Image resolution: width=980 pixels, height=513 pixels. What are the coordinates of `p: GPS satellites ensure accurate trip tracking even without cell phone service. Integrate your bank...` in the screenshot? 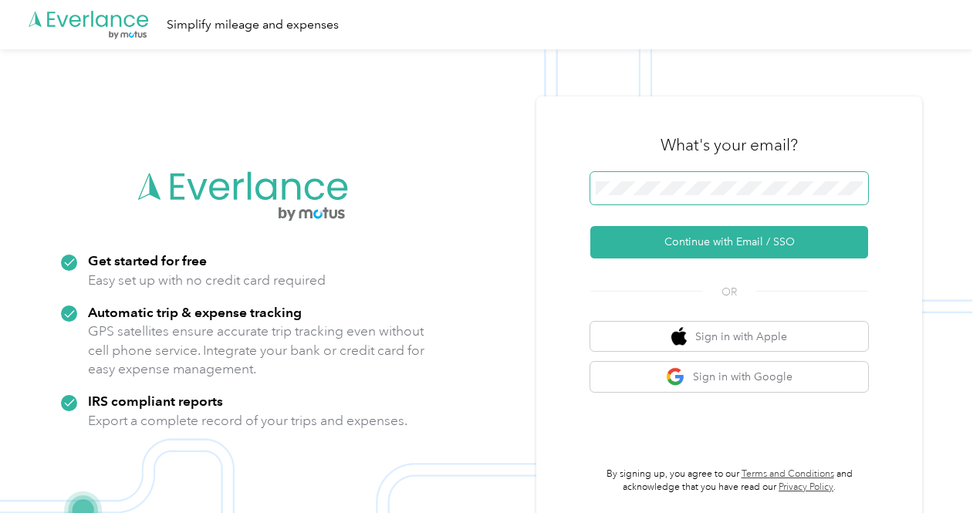 It's located at (256, 350).